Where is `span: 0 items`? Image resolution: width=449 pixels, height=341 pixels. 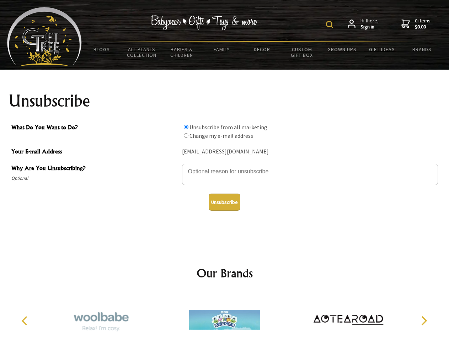
span: 0 items is located at coordinates (423, 24).